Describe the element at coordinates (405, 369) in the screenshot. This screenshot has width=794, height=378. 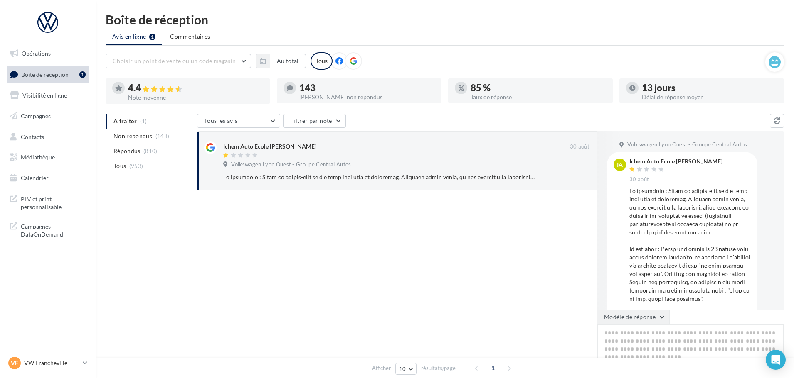
I see `button: 10` at that location.